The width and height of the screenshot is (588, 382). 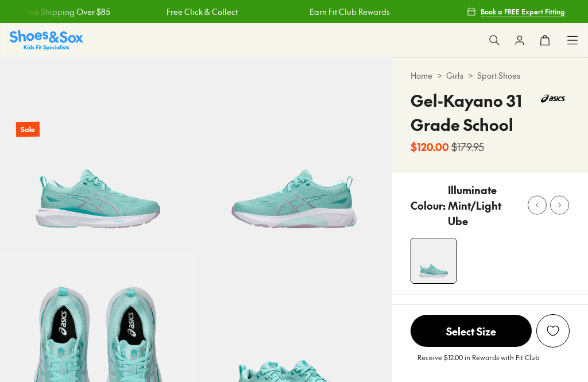 What do you see at coordinates (474, 113) in the screenshot?
I see `h4: Gel-Kayano 31 Grade School` at bounding box center [474, 113].